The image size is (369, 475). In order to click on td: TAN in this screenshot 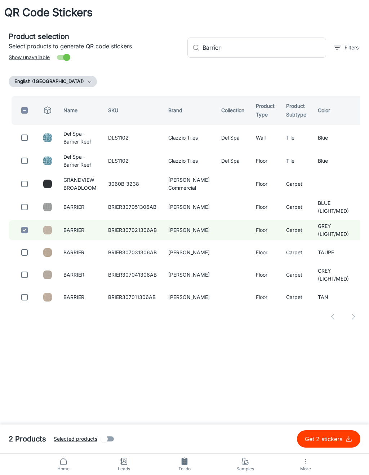, I will do `click(333, 297)`.